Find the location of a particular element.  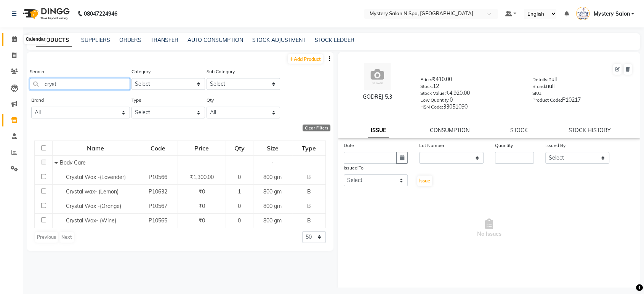

div: Code is located at coordinates (158, 148).